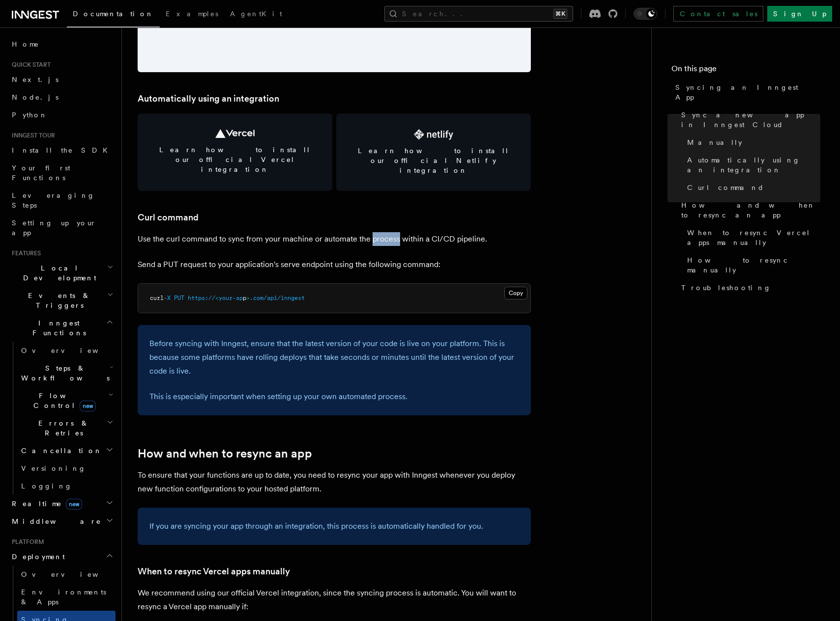  What do you see at coordinates (62, 521) in the screenshot?
I see `button: Middleware` at bounding box center [62, 521].